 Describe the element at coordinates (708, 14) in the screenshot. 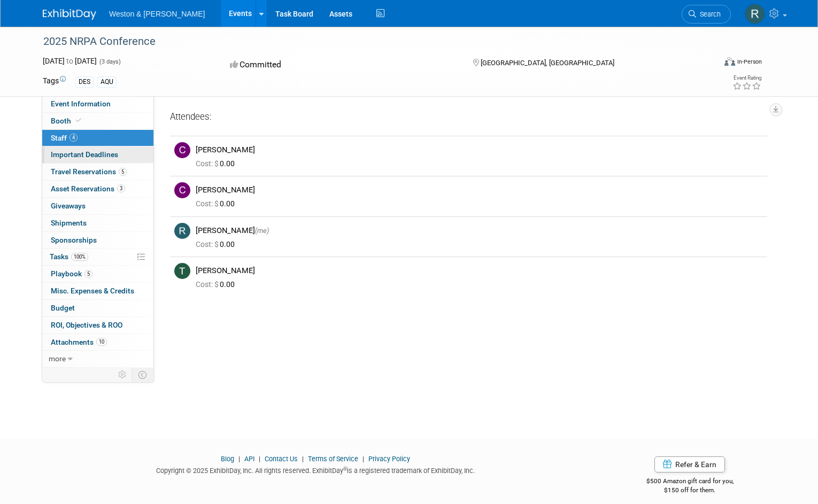

I see `span: Search` at that location.